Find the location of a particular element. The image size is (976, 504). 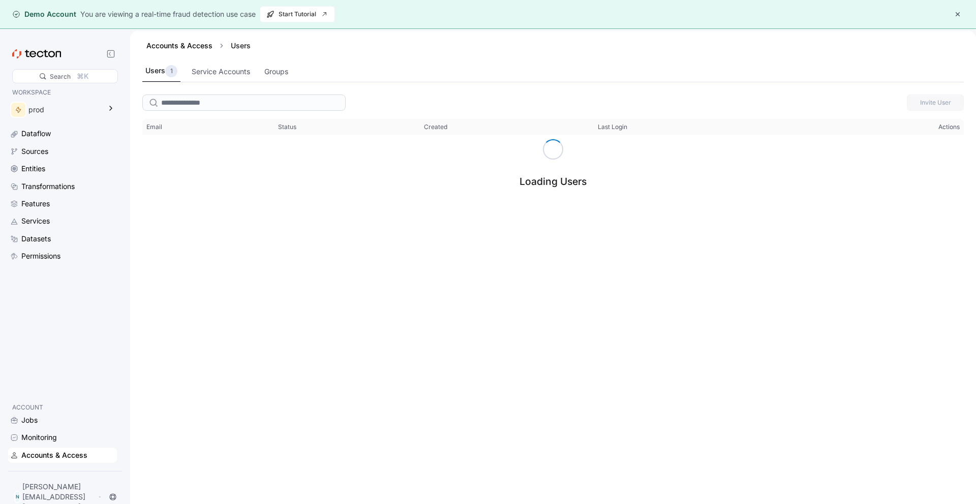

span: Invite User is located at coordinates (936, 103).